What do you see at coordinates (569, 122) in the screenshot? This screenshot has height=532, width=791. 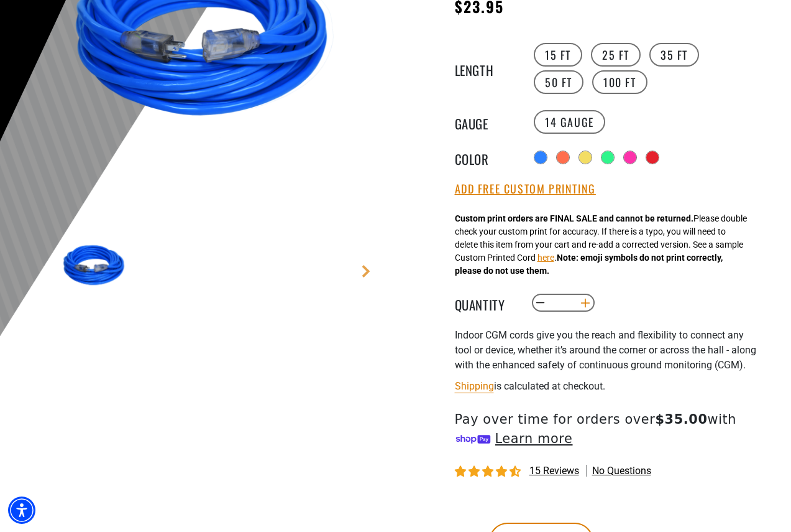 I see `label: 14 Gauge` at bounding box center [569, 122].